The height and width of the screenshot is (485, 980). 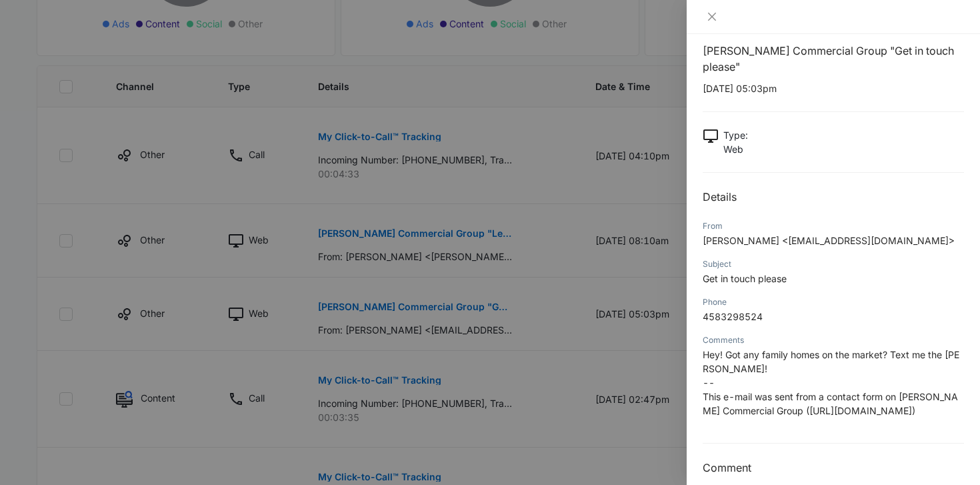 I want to click on img: tab_domain_overview_orange.svg, so click(x=41, y=83).